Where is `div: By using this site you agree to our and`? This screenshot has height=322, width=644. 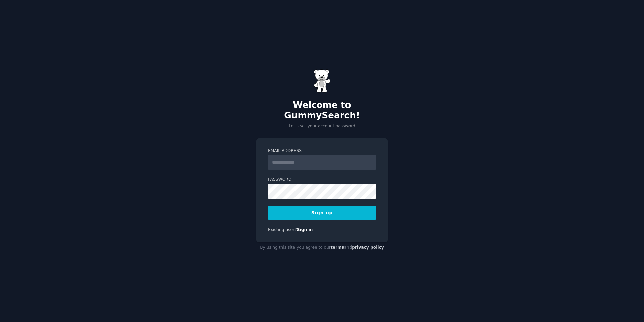
div: By using this site you agree to our and is located at coordinates (322, 247).